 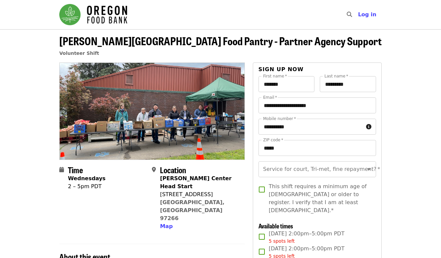 I want to click on i: calendar icon, so click(x=62, y=170).